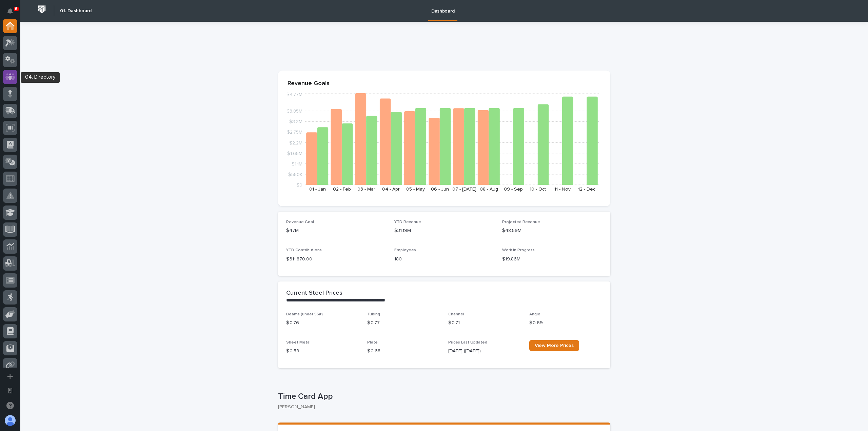 The width and height of the screenshot is (868, 431). I want to click on text: 01 - Jan, so click(318, 189).